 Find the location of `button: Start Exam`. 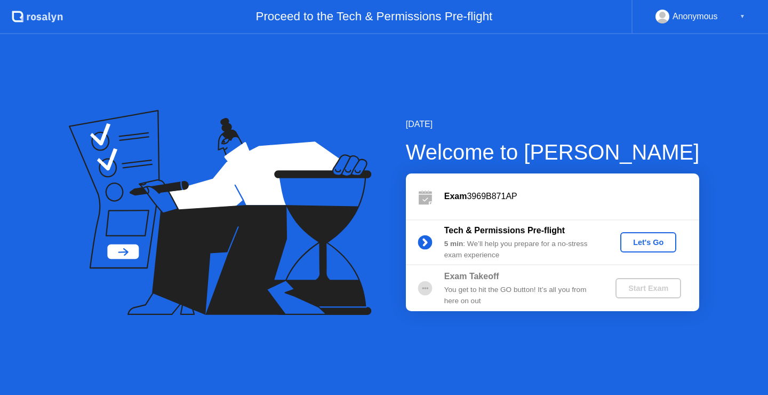

button: Start Exam is located at coordinates (648, 288).